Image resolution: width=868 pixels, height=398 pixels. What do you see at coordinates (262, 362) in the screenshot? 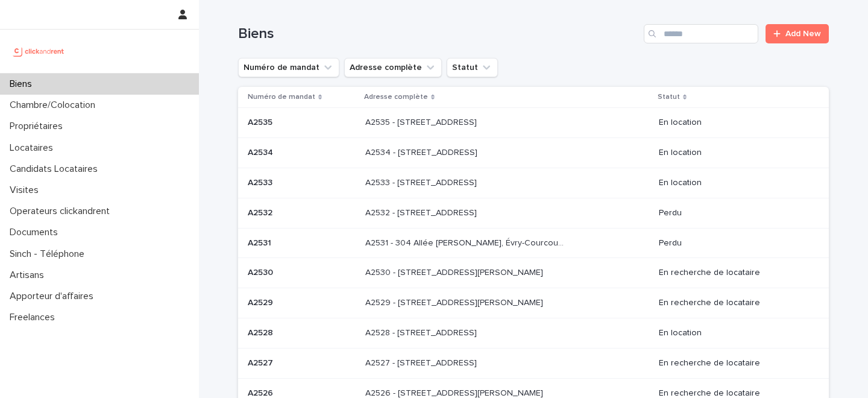
I see `p: A2527` at bounding box center [262, 362].